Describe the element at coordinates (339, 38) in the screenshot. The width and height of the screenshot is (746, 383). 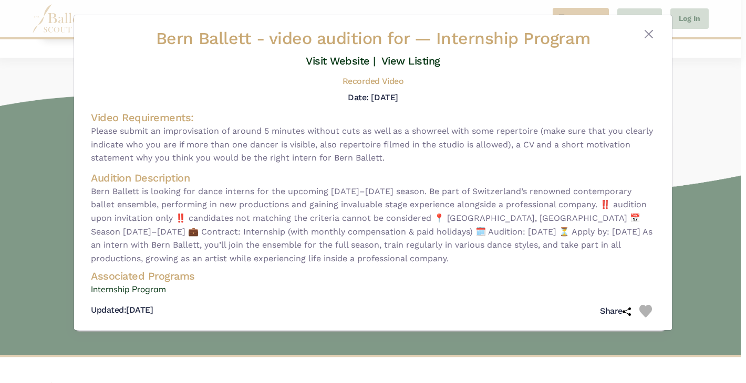
I see `span: video audition for` at that location.